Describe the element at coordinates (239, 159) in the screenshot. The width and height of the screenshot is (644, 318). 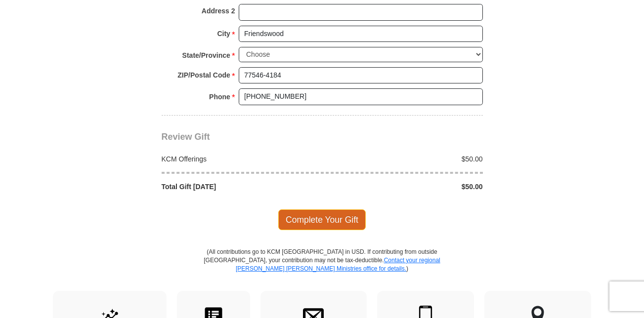
I see `div: KCM Offerings` at that location.